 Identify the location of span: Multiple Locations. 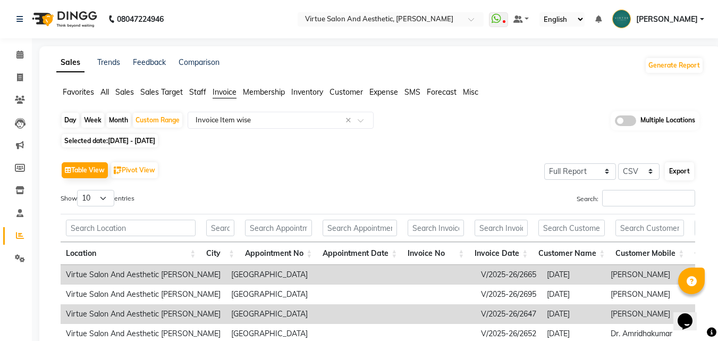
(668, 121).